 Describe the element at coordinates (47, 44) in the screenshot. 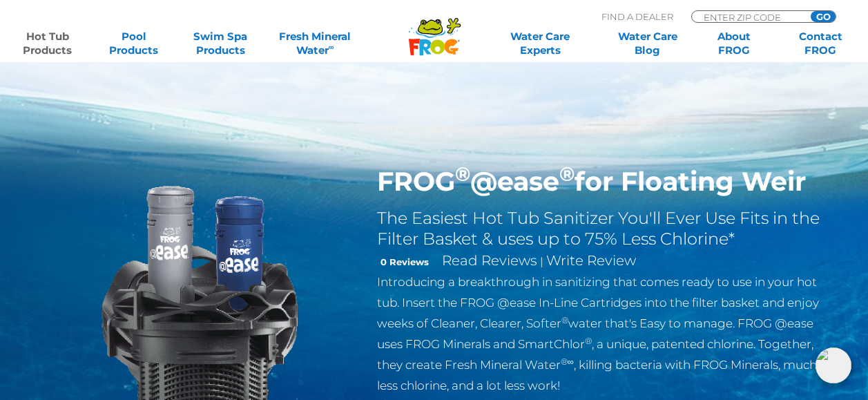

I see `a: Hot TubProducts` at that location.